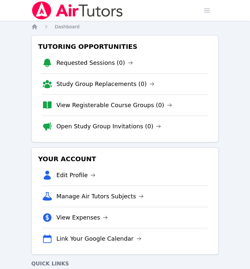 This screenshot has width=250, height=269. I want to click on nav: Breadcrumb, so click(125, 27).